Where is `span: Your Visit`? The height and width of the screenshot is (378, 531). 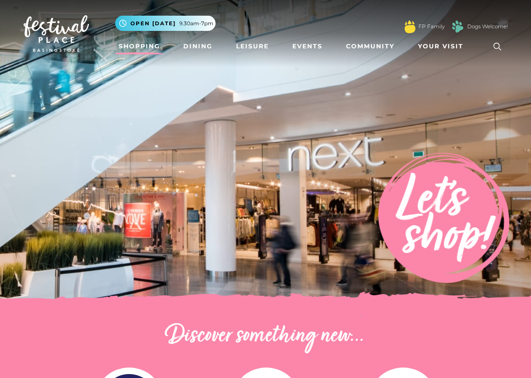 span: Your Visit is located at coordinates (440, 46).